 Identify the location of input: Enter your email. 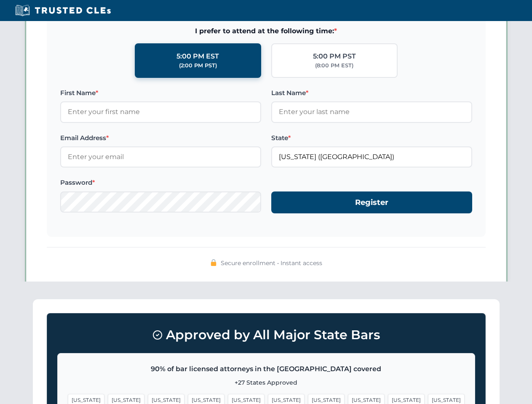
(160, 157).